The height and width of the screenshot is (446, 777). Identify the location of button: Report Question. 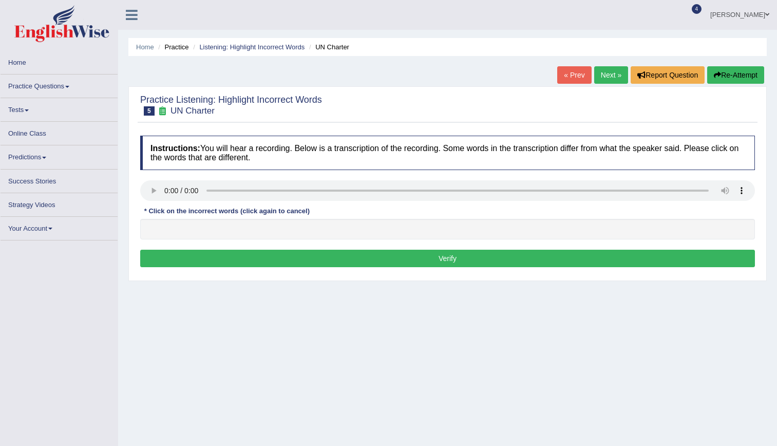
(668, 75).